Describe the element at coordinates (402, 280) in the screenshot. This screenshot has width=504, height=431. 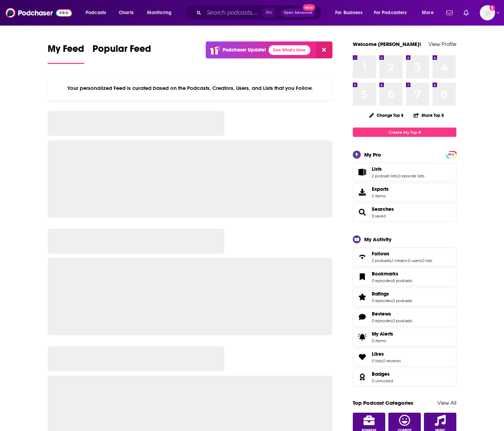
I see `a: 6 podcasts` at that location.